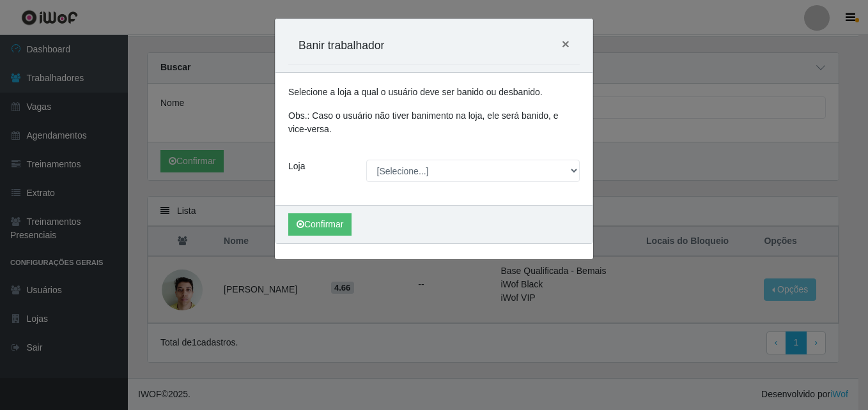 This screenshot has width=868, height=410. I want to click on label: Loja, so click(297, 166).